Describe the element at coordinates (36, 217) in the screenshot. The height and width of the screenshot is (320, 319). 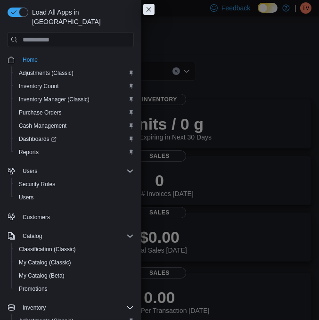
I see `a: Customers` at that location.